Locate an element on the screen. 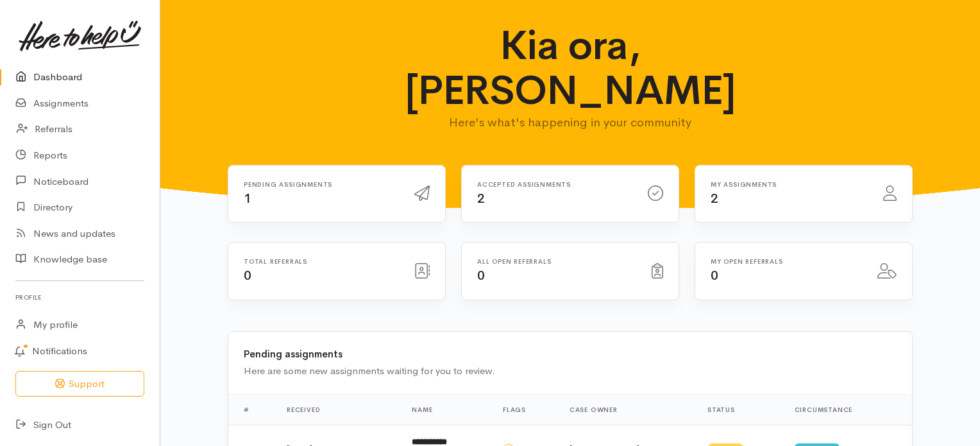 This screenshot has width=980, height=446. h6: Accepted assignments is located at coordinates (555, 184).